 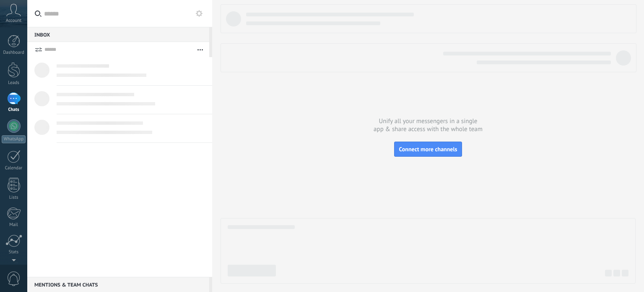 What do you see at coordinates (428, 149) in the screenshot?
I see `button: Connect more channels` at bounding box center [428, 149].